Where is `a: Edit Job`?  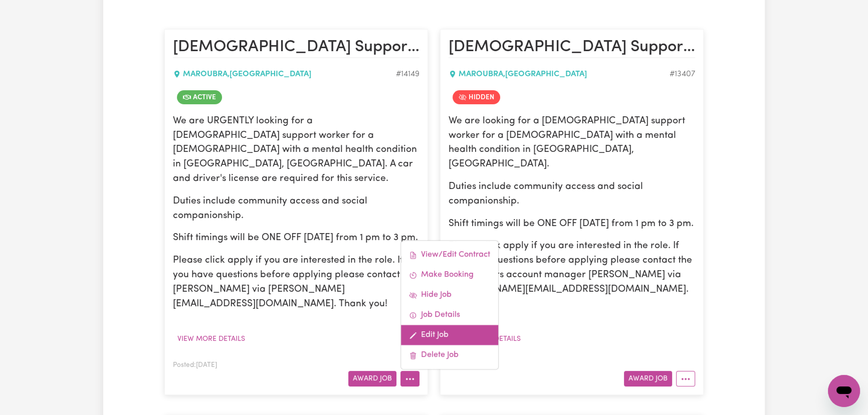
a: Edit Job is located at coordinates (449, 335).